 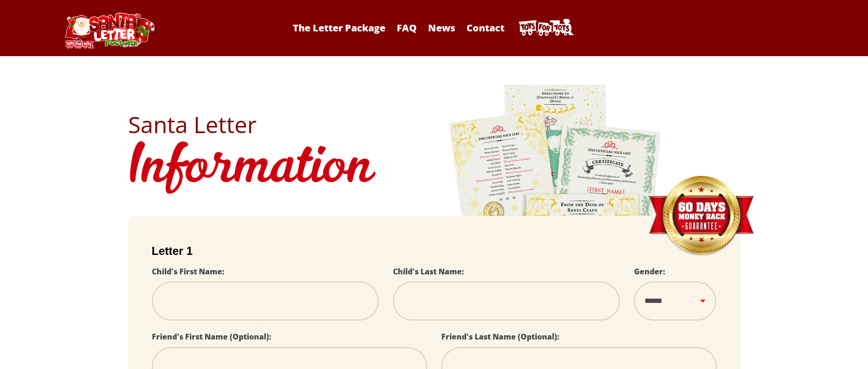 I want to click on label: Friend's First Name (Optional):, so click(x=211, y=337).